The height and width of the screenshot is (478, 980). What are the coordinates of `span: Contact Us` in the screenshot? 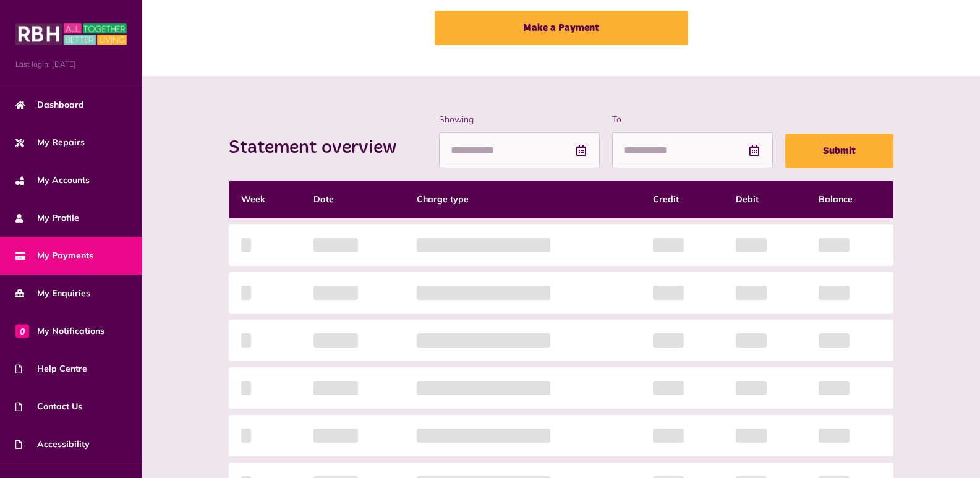 It's located at (49, 407).